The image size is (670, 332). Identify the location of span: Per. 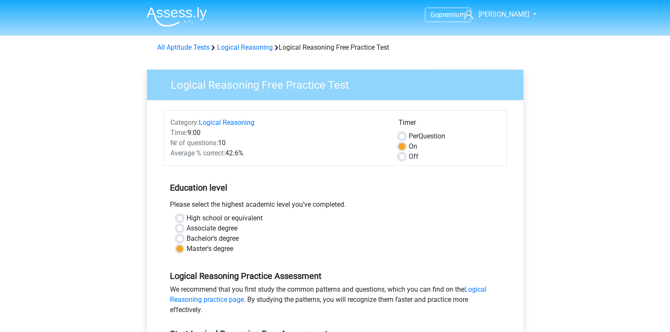
(413, 136).